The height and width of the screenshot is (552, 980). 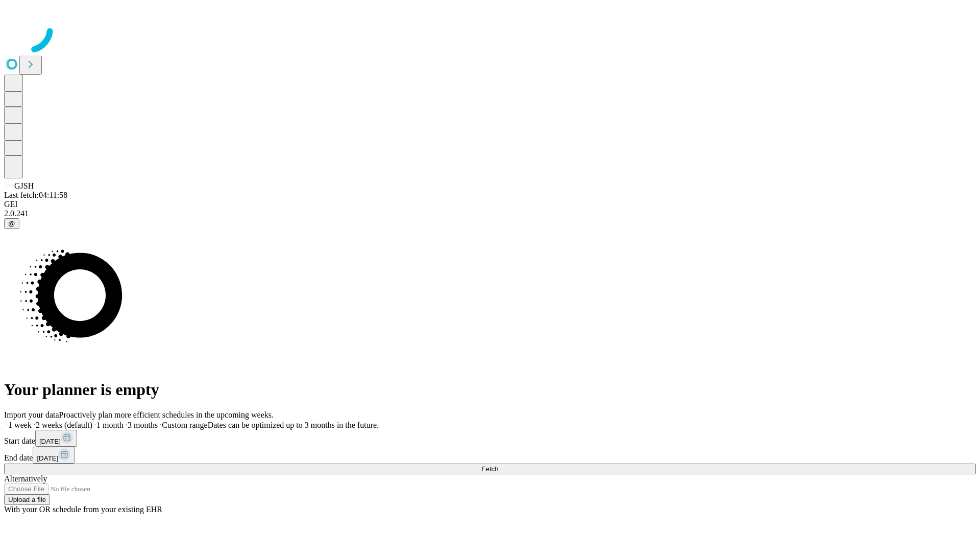 What do you see at coordinates (20, 425) in the screenshot?
I see `span: 1 week` at bounding box center [20, 425].